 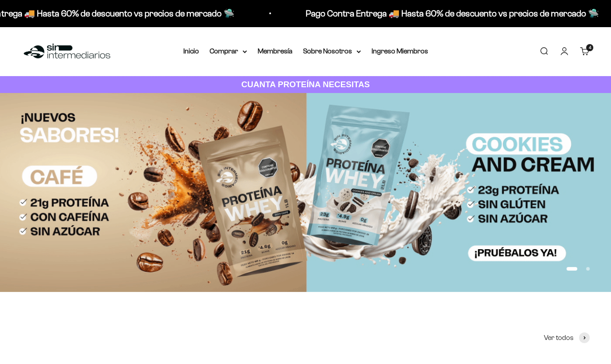 What do you see at coordinates (275, 51) in the screenshot?
I see `a: Membresía` at bounding box center [275, 51].